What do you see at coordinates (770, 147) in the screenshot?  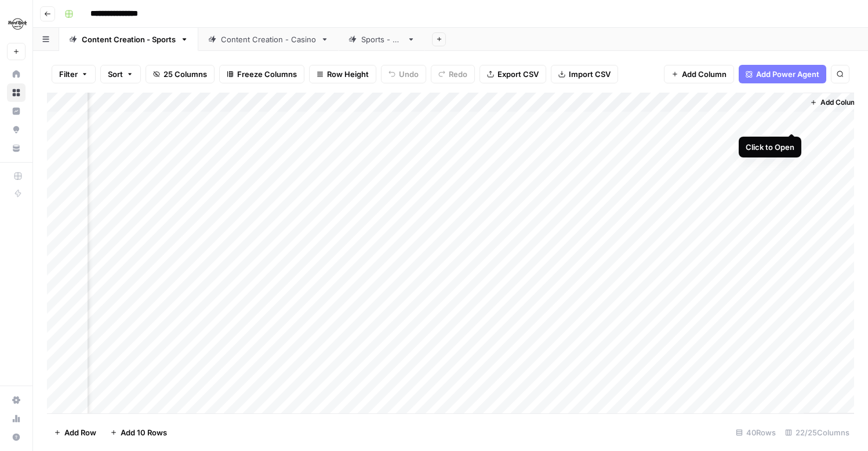 I see `div: Click to Open` at bounding box center [770, 147].